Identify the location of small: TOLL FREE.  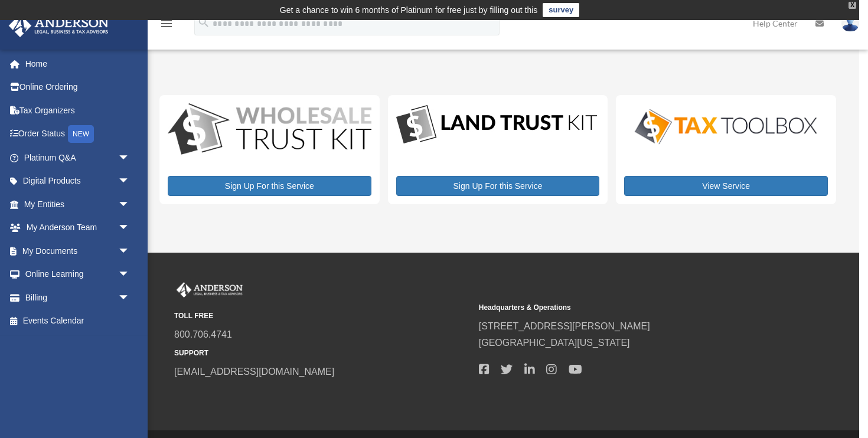
(322, 315).